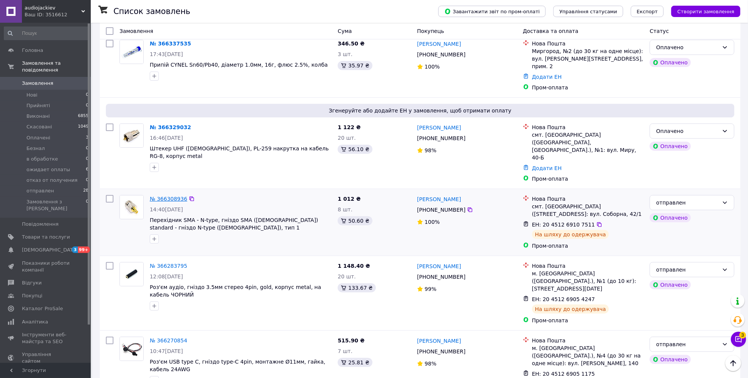  Describe the element at coordinates (35, 322) in the screenshot. I see `span: Аналітика` at that location.